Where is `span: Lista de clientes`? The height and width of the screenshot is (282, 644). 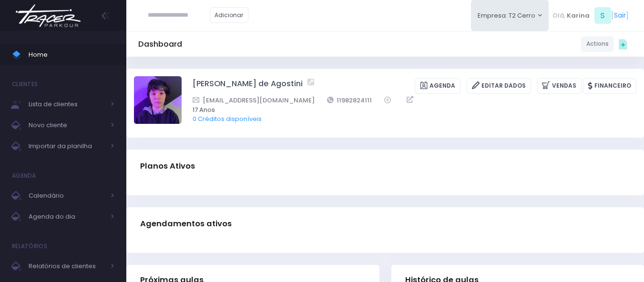 span: Lista de clientes is located at coordinates (67, 104).